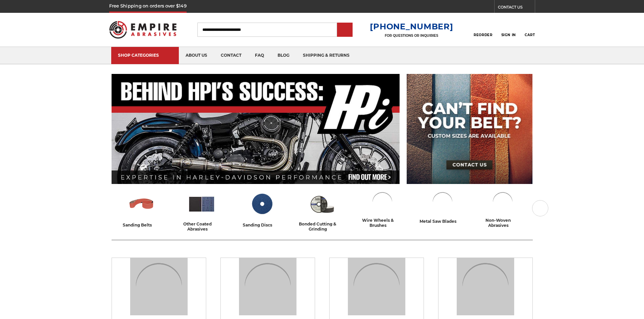 This screenshot has height=319, width=644. I want to click on a: sanding discs, so click(262, 210).